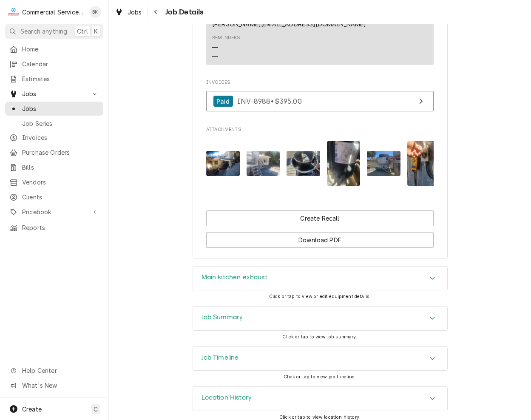 The image size is (531, 420). What do you see at coordinates (54, 227) in the screenshot?
I see `a: Reports` at bounding box center [54, 227].